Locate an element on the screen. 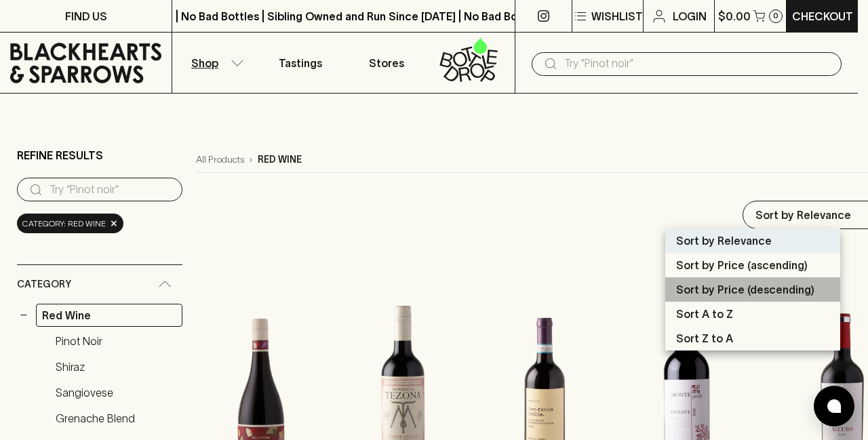  p: Sort A to Z is located at coordinates (705, 314).